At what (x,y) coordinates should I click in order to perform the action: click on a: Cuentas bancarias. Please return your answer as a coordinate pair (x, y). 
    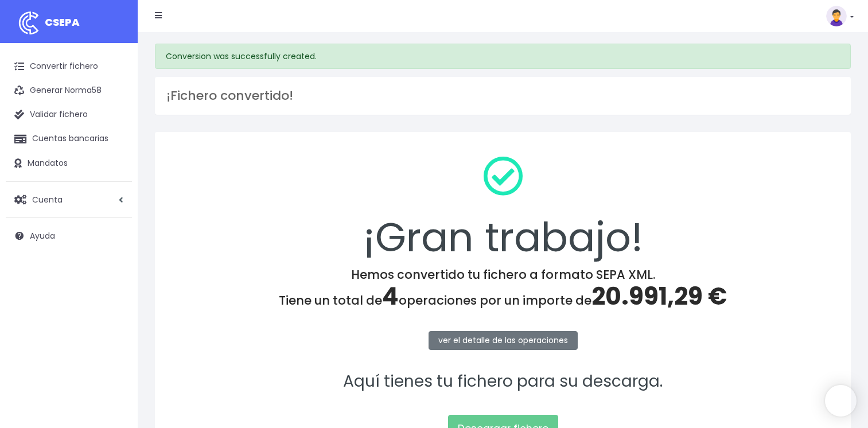
    Looking at the image, I should click on (69, 139).